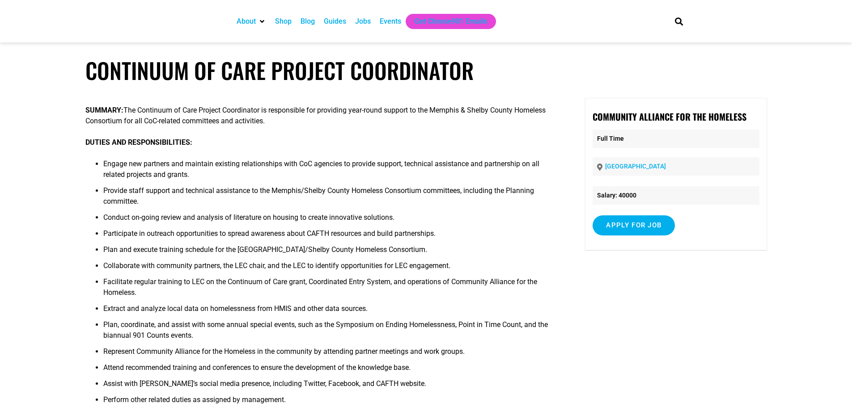  Describe the element at coordinates (327, 199) in the screenshot. I see `li: Provide staff support and technical assistance to the Memphis/Shelby County Homeless Consortium c...` at that location.